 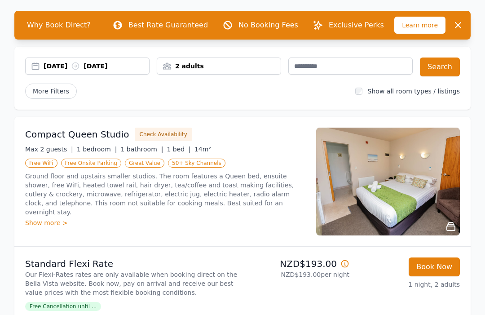 What do you see at coordinates (141, 149) in the screenshot?
I see `span: 1 bathroom |` at bounding box center [141, 149].